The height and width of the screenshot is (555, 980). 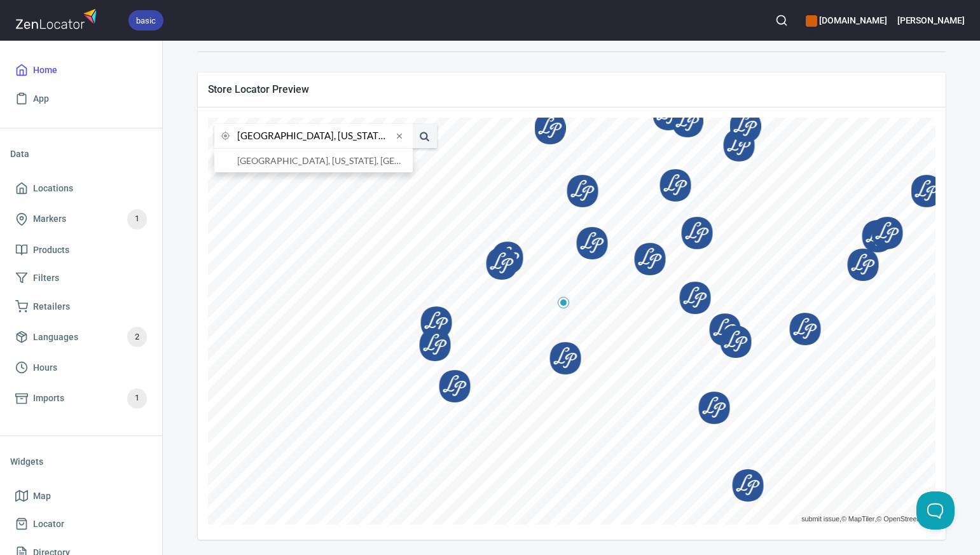 What do you see at coordinates (81, 154) in the screenshot?
I see `li: Data` at bounding box center [81, 154].